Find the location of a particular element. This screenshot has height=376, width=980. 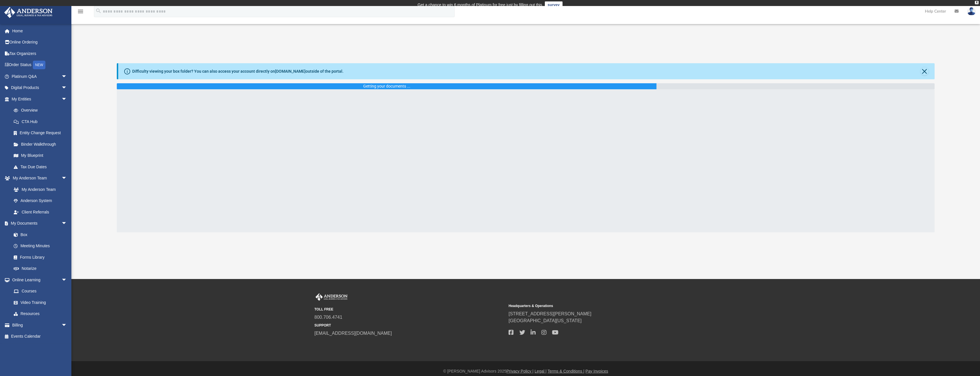

a: menu is located at coordinates (81, 13).